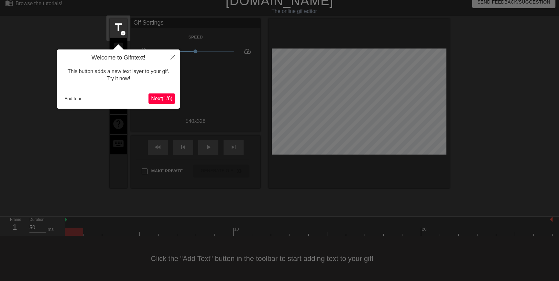 The width and height of the screenshot is (559, 281). Describe the element at coordinates (118, 75) in the screenshot. I see `div: This button adds a new text layer to your gif. Try it now!` at that location.